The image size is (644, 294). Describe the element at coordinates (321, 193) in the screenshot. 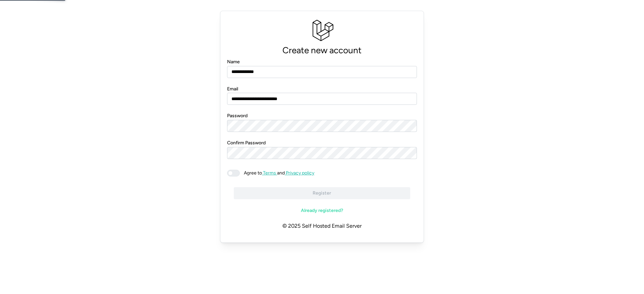

I see `span: Register` at that location.